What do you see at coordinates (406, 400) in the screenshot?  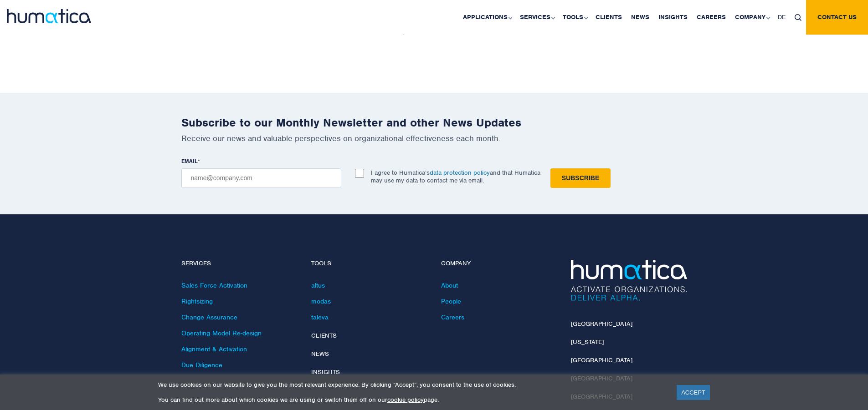 I see `a: cookie policy` at bounding box center [406, 400].